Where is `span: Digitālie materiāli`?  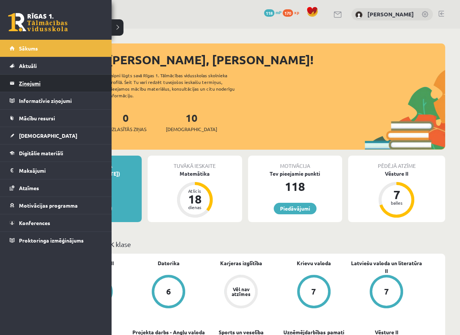 span: Digitālie materiāli is located at coordinates (41, 153).